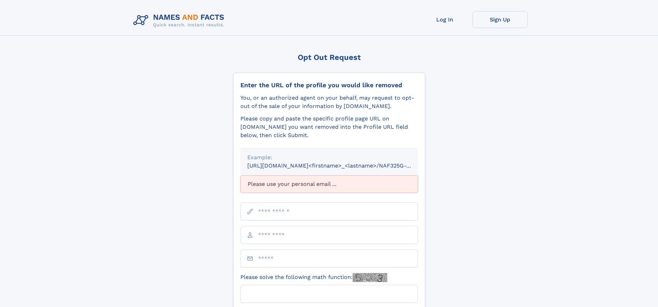  I want to click on div: Opt Out Request, so click(329, 57).